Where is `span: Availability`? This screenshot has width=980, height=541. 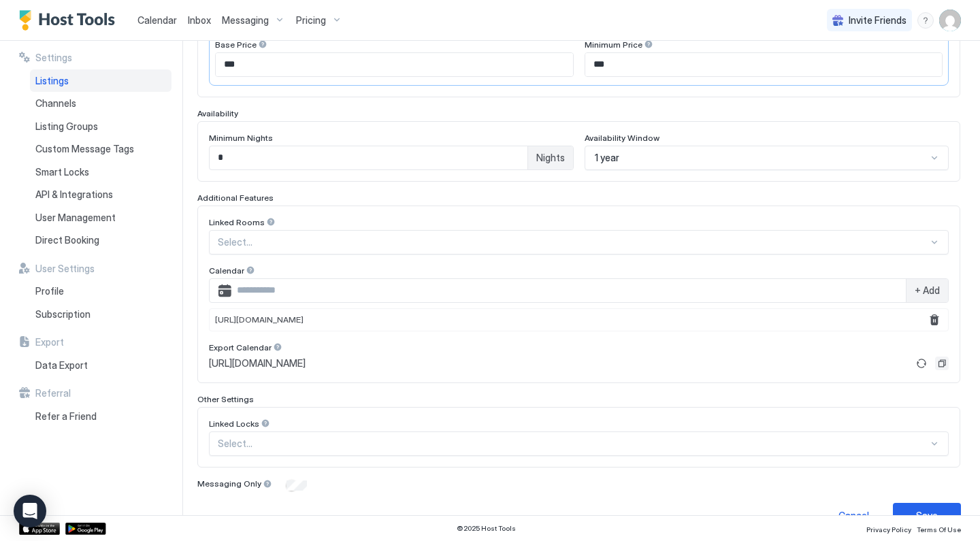 span: Availability is located at coordinates (218, 113).